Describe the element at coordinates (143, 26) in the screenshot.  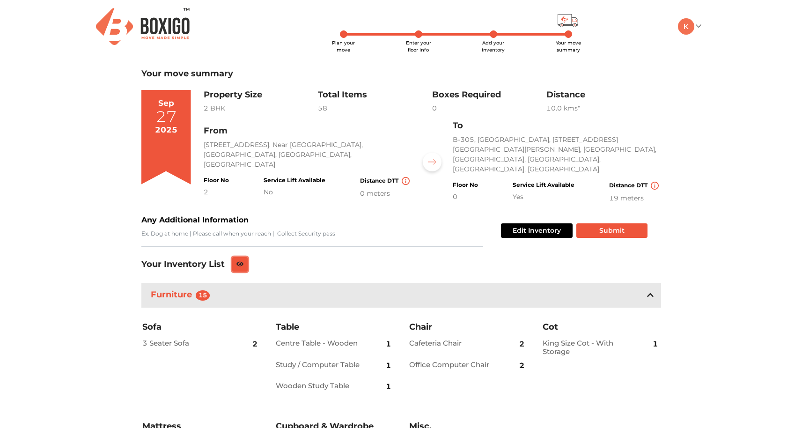
I see `img: Boxigo` at that location.